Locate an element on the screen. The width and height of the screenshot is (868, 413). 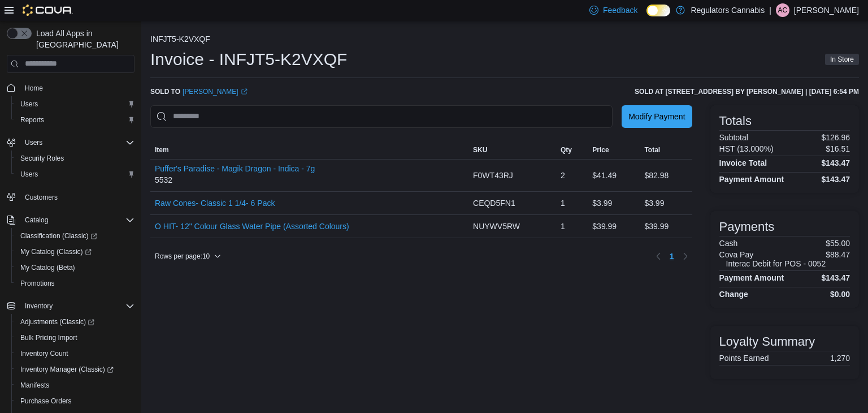
div: 1 is located at coordinates (572, 226).